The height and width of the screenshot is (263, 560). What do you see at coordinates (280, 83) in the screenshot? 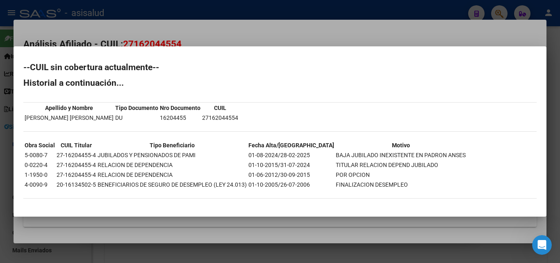
I see `h2: Historial a continuación...` at bounding box center [280, 83].